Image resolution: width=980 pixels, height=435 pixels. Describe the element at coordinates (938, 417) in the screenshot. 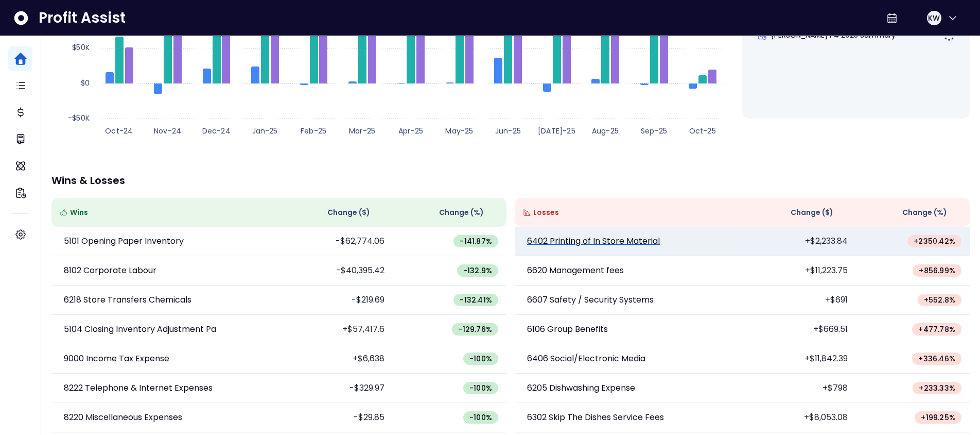

I see `span: + 199.25 %` at that location.